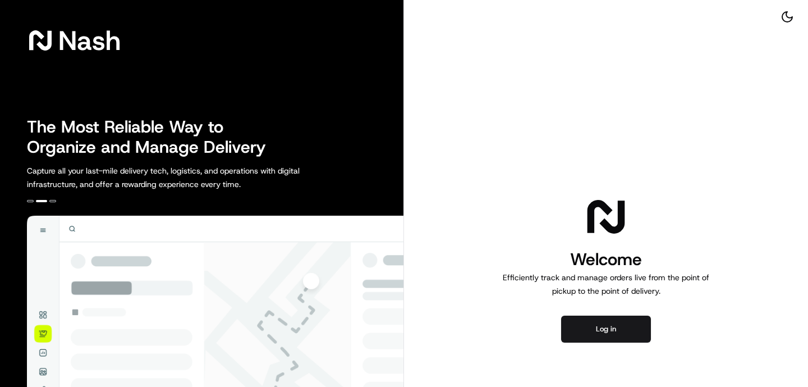  What do you see at coordinates (606, 259) in the screenshot?
I see `h1: Welcome` at bounding box center [606, 259].